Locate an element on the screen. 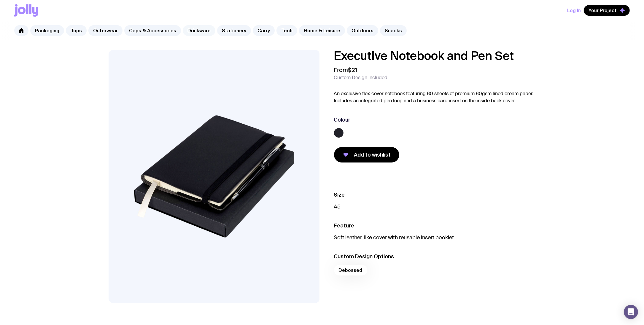 The width and height of the screenshot is (644, 325). h3: Feature is located at coordinates (435, 225).